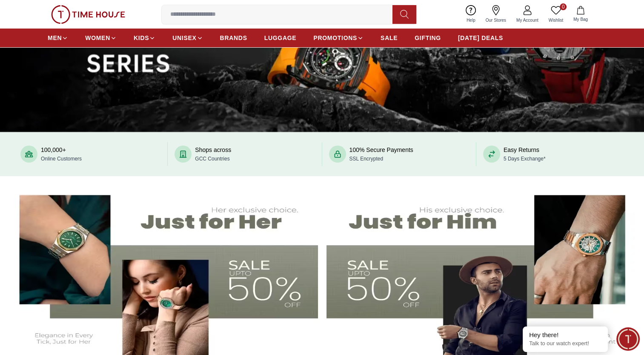 The height and width of the screenshot is (355, 644). What do you see at coordinates (234, 38) in the screenshot?
I see `a: BRANDS` at bounding box center [234, 38].